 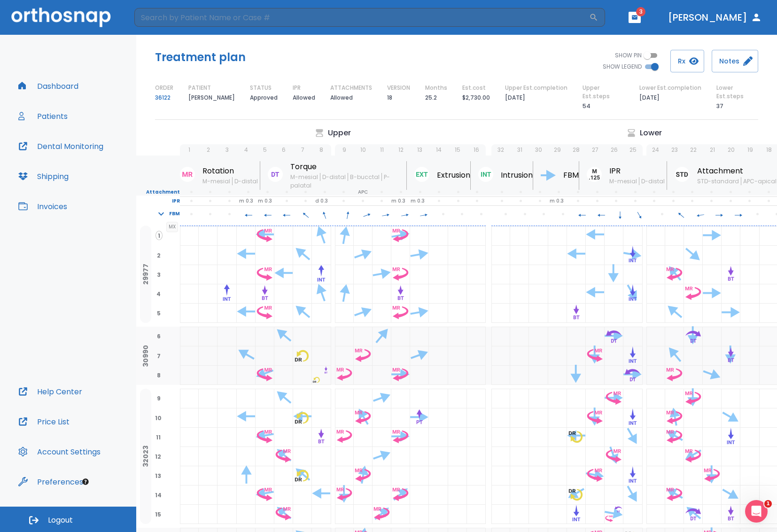 I want to click on p: 23, so click(x=675, y=150).